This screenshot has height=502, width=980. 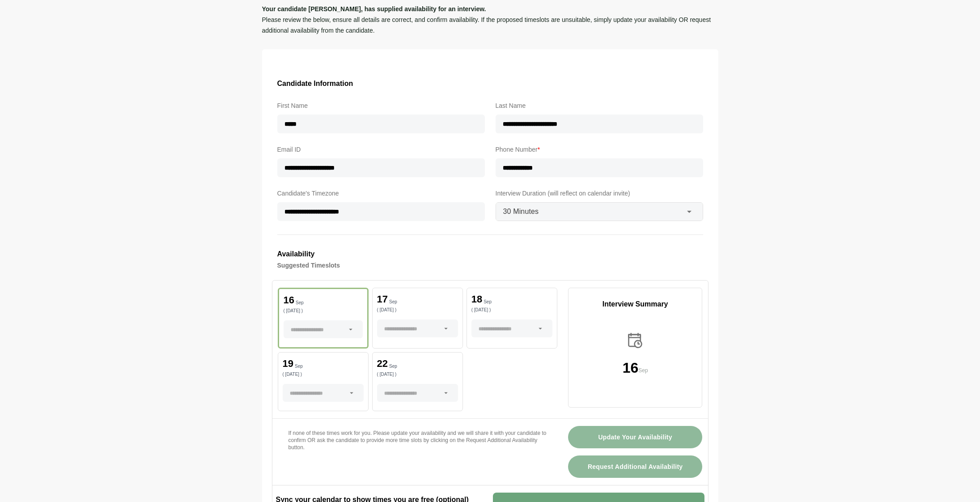 What do you see at coordinates (635, 304) in the screenshot?
I see `p: Interview Summary` at bounding box center [635, 304].